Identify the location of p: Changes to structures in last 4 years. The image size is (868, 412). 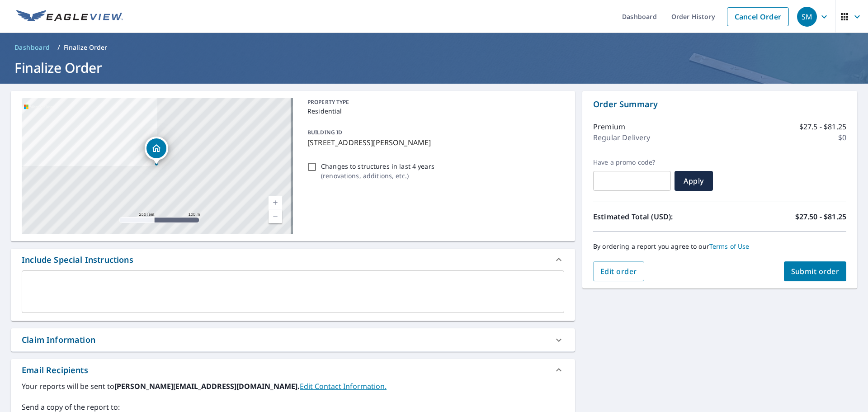
(377, 166).